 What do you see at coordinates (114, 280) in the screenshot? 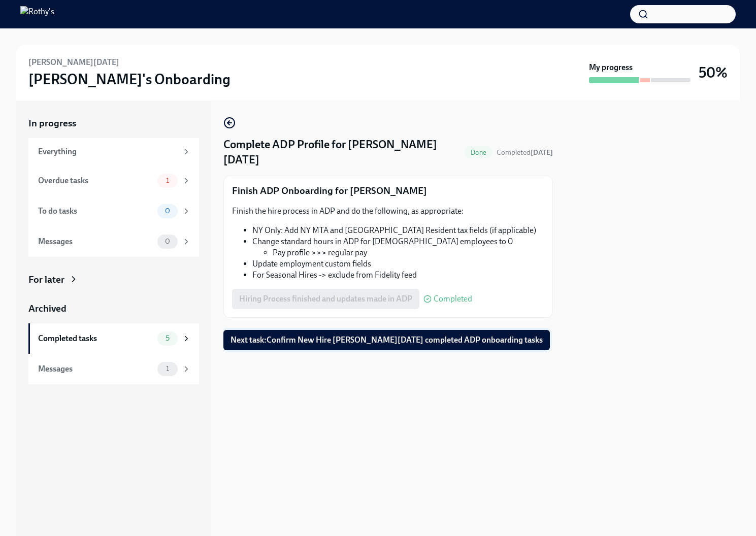
I see `a: For later` at bounding box center [114, 280].